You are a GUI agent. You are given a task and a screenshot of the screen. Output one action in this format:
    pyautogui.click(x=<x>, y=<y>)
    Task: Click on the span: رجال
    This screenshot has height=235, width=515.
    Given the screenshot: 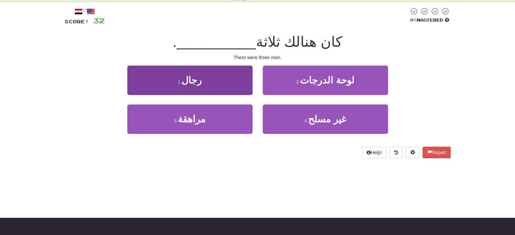 What is the action you would take?
    pyautogui.click(x=192, y=80)
    